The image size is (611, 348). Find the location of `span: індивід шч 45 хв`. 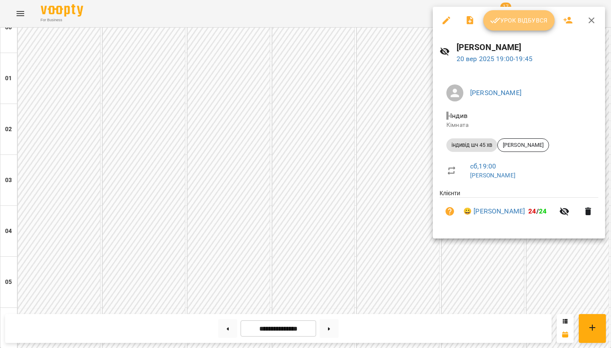

span: індивід шч 45 хв is located at coordinates (472, 145).